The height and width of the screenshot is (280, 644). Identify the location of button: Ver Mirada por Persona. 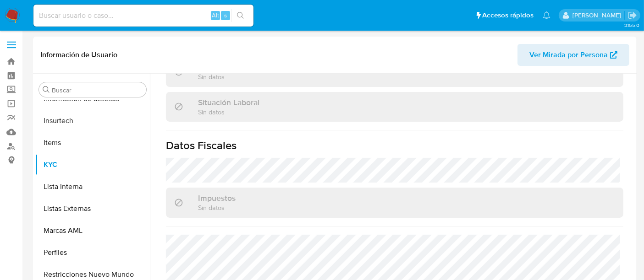
(574, 55).